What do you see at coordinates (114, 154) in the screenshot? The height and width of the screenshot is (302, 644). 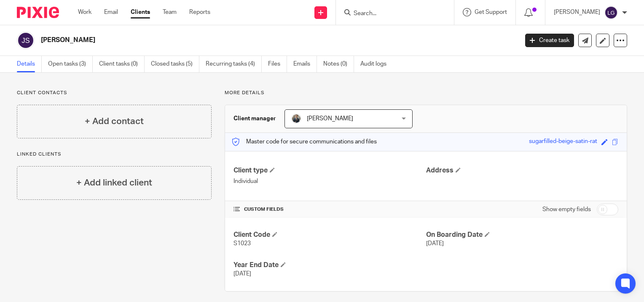 I see `p: Linked clients` at bounding box center [114, 154].